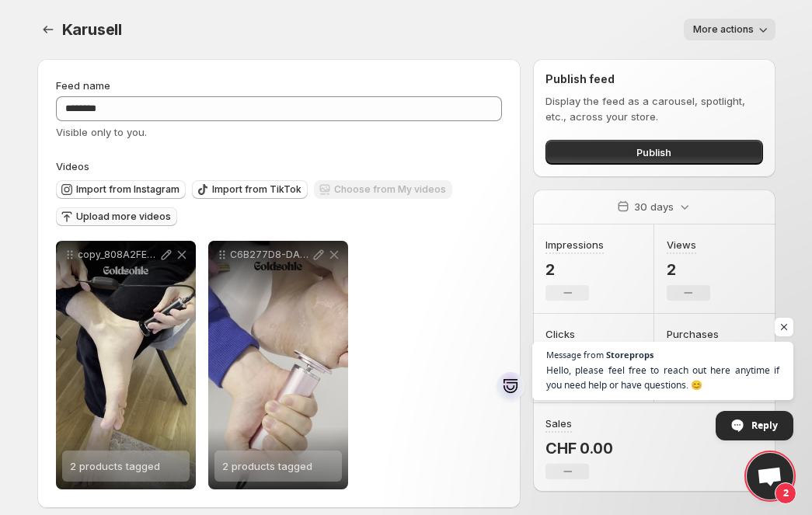 This screenshot has width=812, height=515. What do you see at coordinates (270, 255) in the screenshot?
I see `p: C6B277D8-DA81-447B-B21F-A8500B3E3F1B` at bounding box center [270, 255].